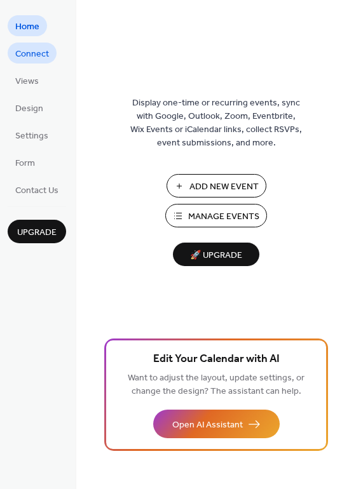 The image size is (356, 489). What do you see at coordinates (216, 254) in the screenshot?
I see `button: 🚀 Upgrade` at bounding box center [216, 254].